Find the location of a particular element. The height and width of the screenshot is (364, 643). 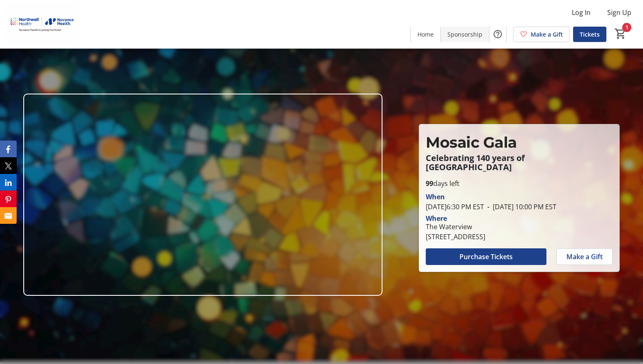

a: Sponsorship is located at coordinates (465, 34).